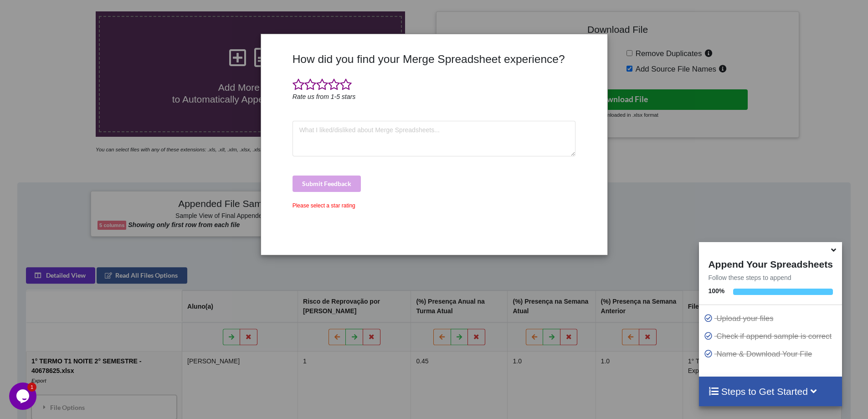 Image resolution: width=868 pixels, height=419 pixels. I want to click on h4: Append Your Spreadsheets, so click(770, 263).